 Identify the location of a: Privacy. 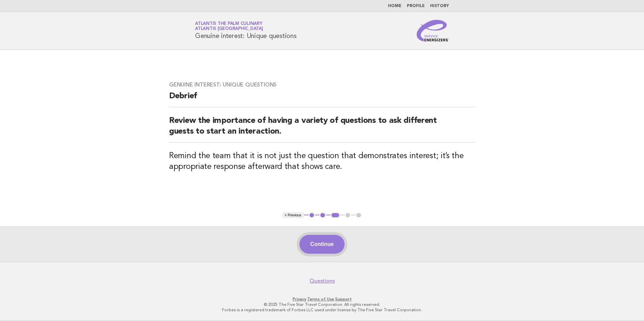
(300, 299).